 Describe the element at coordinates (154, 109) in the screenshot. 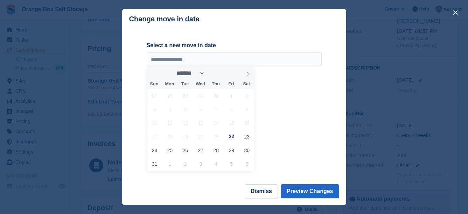

I see `span: August 3, 2025` at that location.